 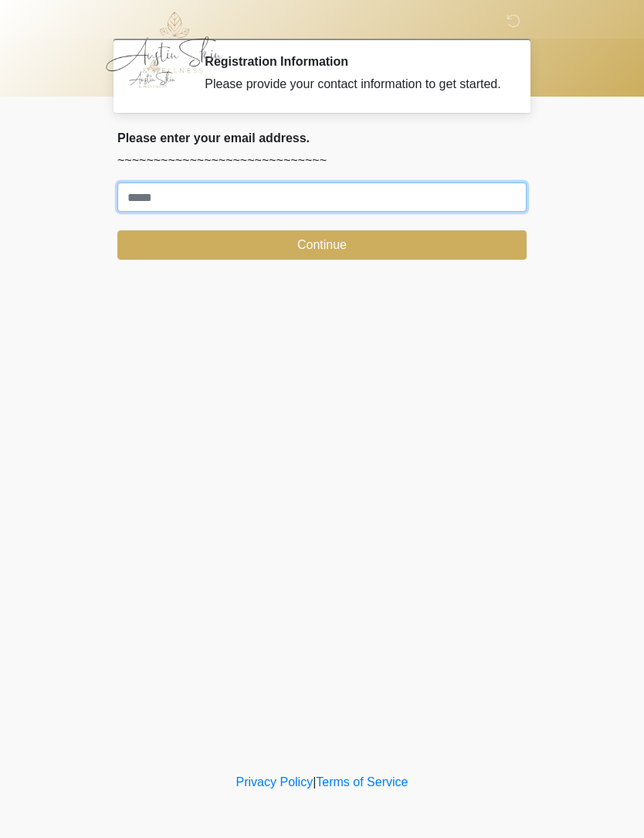 I want to click on button: Continue, so click(x=322, y=245).